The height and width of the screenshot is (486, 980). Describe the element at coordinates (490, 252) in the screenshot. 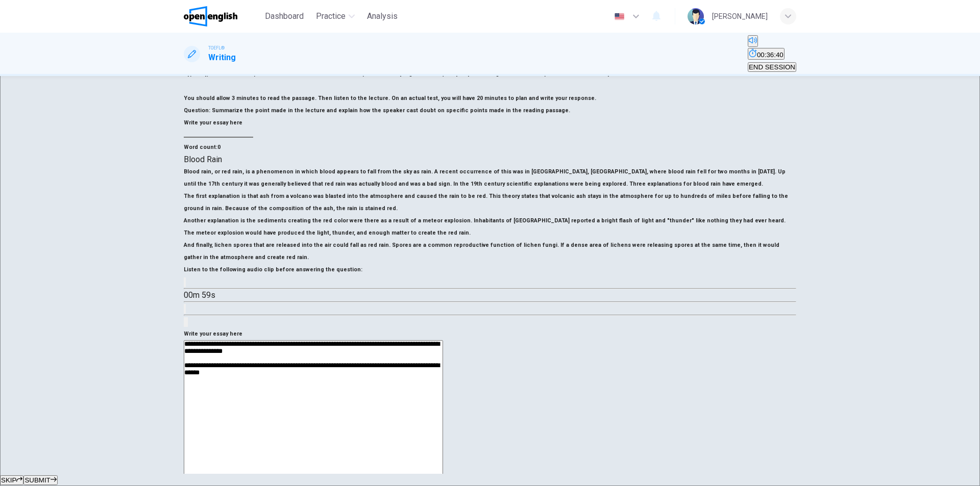

I see `h6: And finally, lichen spores that are released into the air could fall as red rain. Spores are a co...` at that location.